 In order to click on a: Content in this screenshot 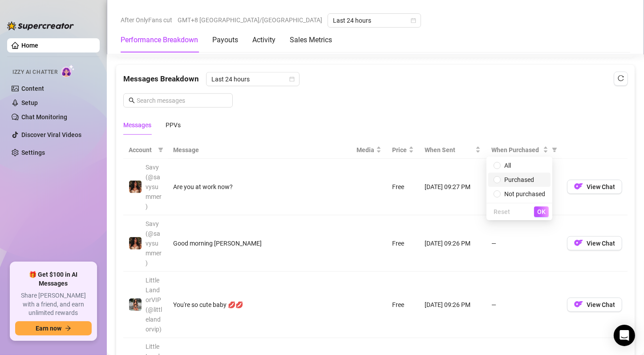, I will do `click(32, 89)`.